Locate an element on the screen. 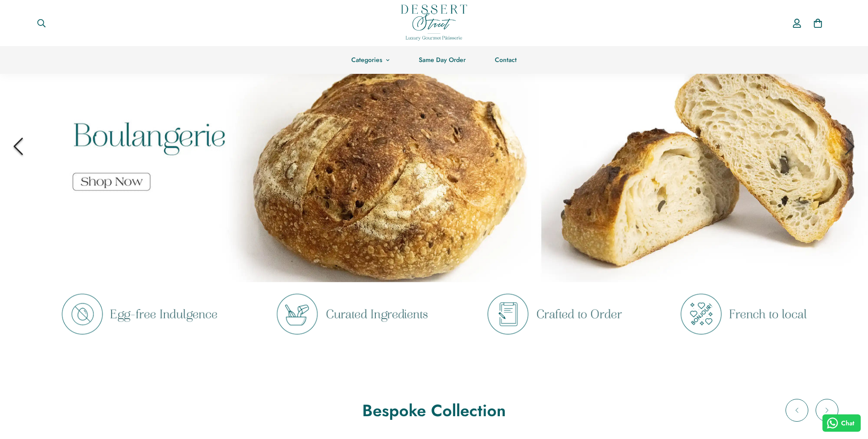 This screenshot has width=868, height=439. a: Contact is located at coordinates (506, 59).